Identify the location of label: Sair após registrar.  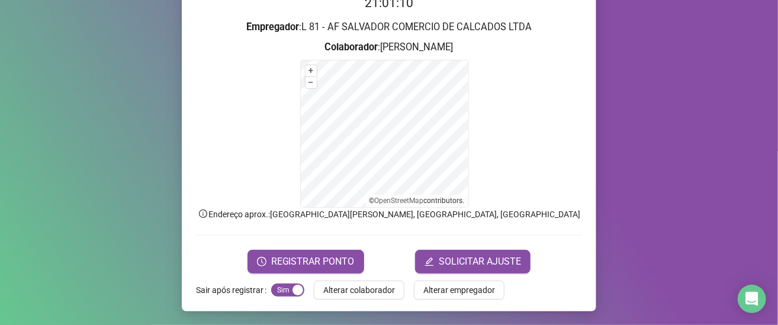
(233, 290).